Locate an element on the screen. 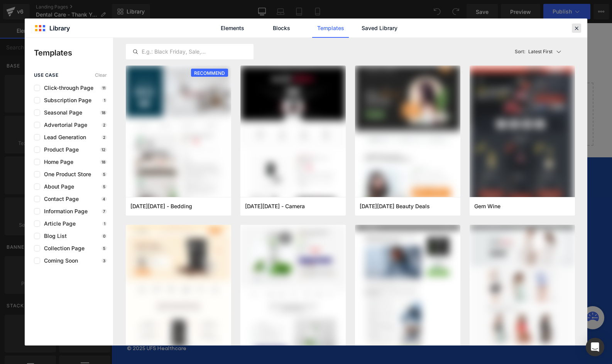 This screenshot has width=612, height=364. button: Latest FirstSort:Latest First is located at coordinates (543, 52).